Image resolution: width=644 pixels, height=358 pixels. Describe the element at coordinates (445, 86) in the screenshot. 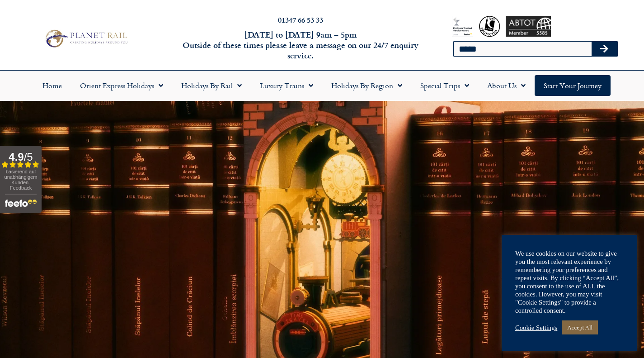

I see `a: Special Trips` at that location.